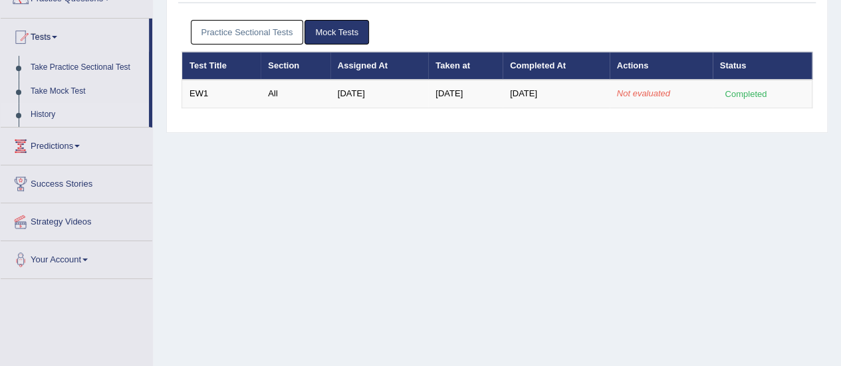  I want to click on em: Not evaluated, so click(643, 93).